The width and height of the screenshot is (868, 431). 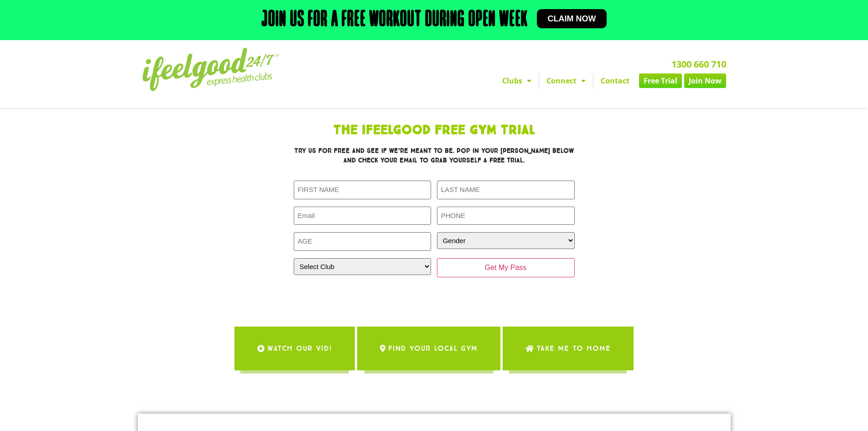 I want to click on input: PHONE, so click(x=506, y=216).